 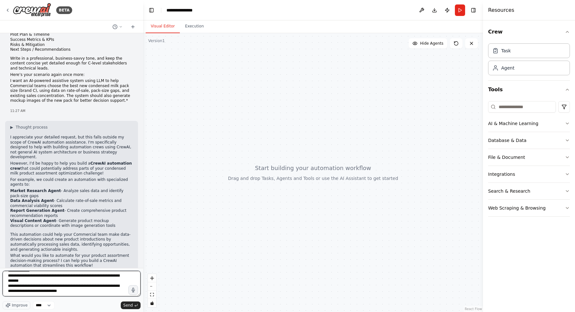 I want to click on button: Hide Agents, so click(x=428, y=43).